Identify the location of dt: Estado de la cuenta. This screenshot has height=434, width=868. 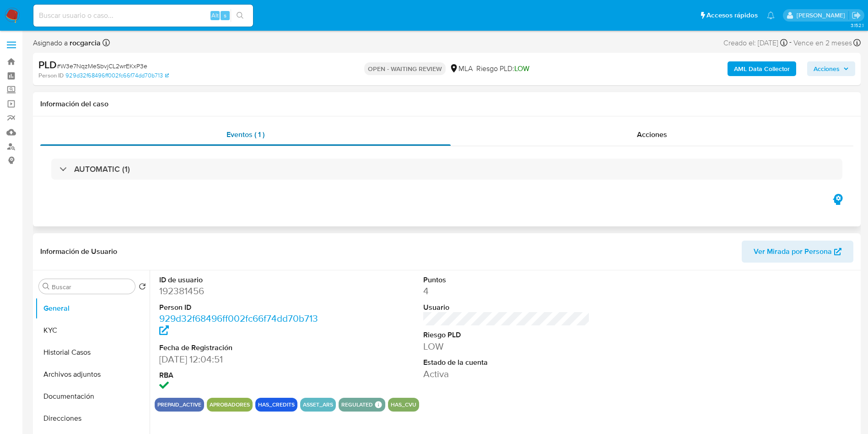
(506, 362).